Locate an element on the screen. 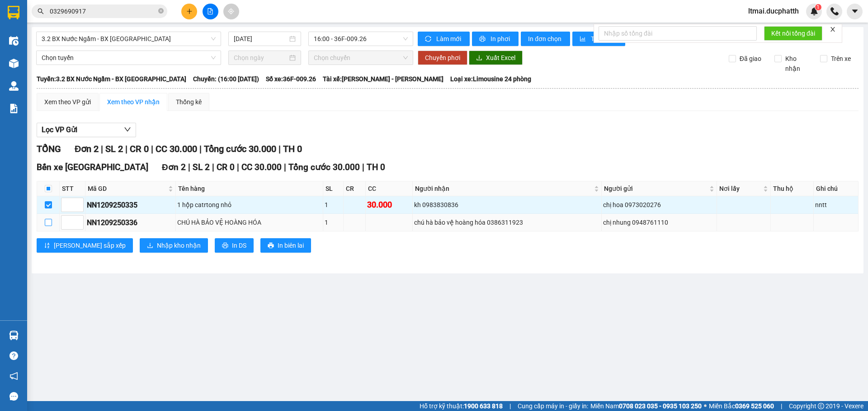  span: SL 2 is located at coordinates (201, 167).